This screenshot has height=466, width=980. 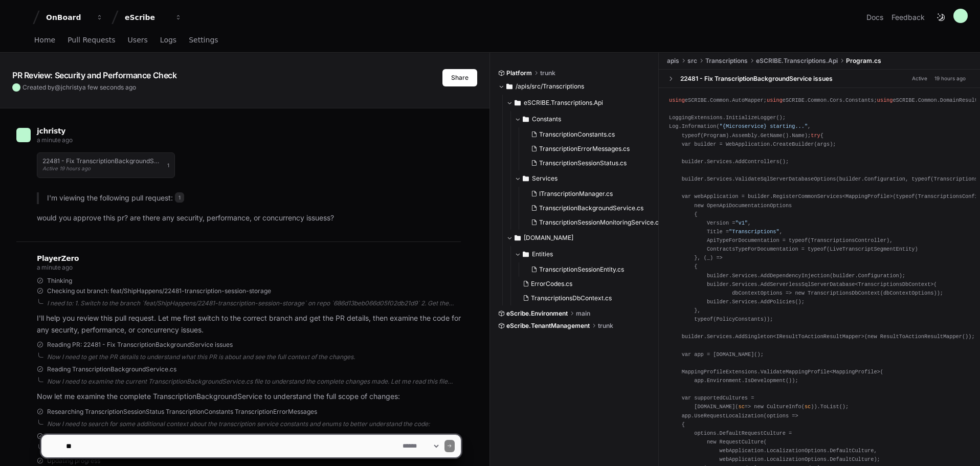 What do you see at coordinates (920, 78) in the screenshot?
I see `span: Active` at bounding box center [920, 78].